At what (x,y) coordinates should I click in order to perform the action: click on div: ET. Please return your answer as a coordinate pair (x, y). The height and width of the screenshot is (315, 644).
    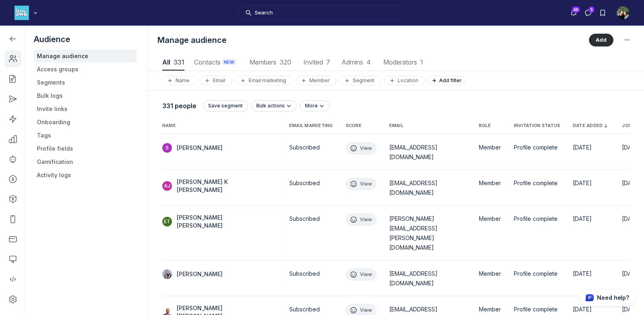
    Looking at the image, I should click on (167, 222).